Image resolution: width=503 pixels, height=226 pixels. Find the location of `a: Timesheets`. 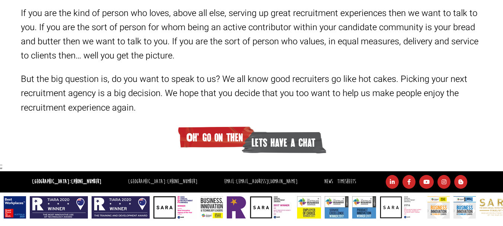

a: Timesheets is located at coordinates (347, 181).